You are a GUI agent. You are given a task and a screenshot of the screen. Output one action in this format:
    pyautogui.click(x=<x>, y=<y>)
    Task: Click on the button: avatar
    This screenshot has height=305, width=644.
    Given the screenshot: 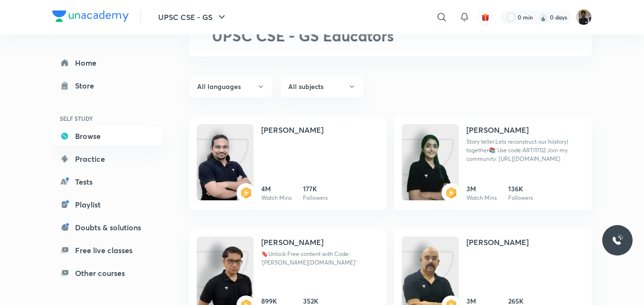 What is the action you would take?
    pyautogui.click(x=485, y=17)
    